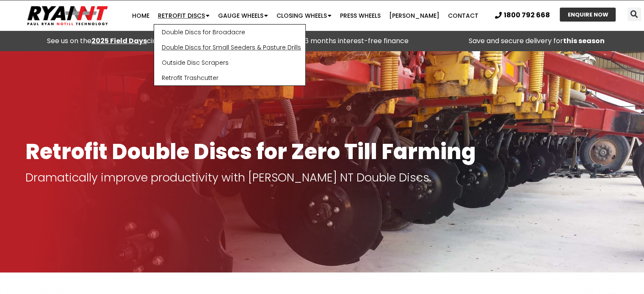  Describe the element at coordinates (230, 55) in the screenshot. I see `ul: Retrofit Discs` at that location.